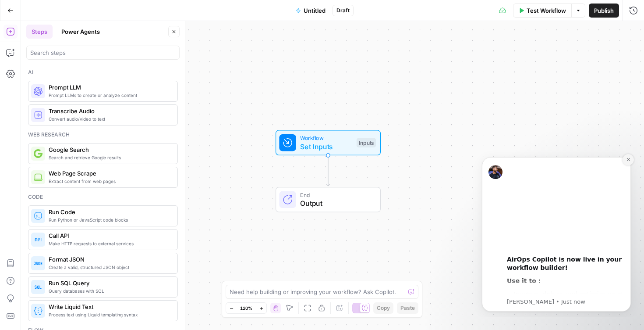  I want to click on span: Run Code, so click(110, 212).